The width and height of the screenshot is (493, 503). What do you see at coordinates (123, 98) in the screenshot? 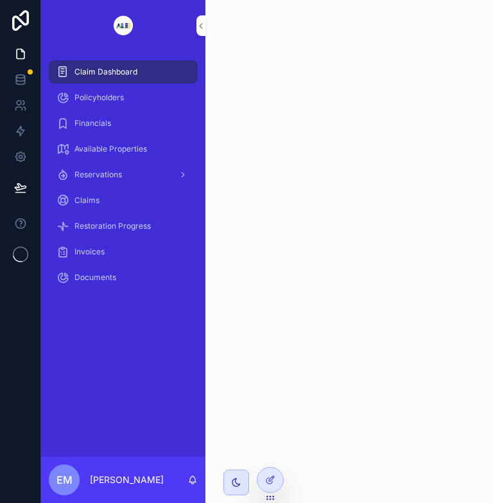
I see `a: Policyholders` at bounding box center [123, 98].